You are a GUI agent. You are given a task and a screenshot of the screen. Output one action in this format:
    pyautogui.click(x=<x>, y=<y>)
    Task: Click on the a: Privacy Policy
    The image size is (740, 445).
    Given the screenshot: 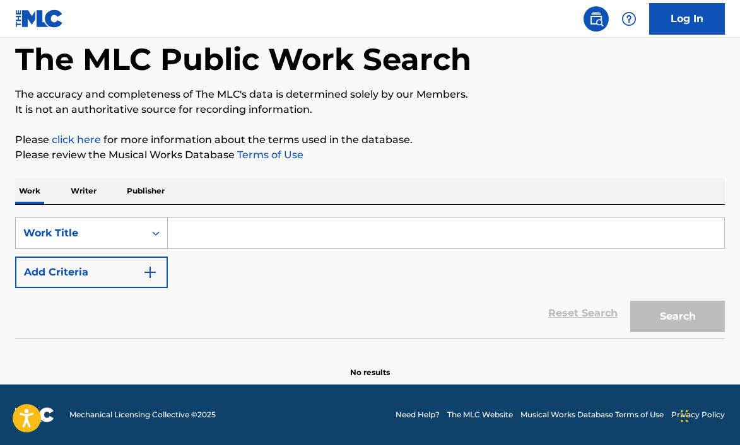 What is the action you would take?
    pyautogui.click(x=698, y=415)
    